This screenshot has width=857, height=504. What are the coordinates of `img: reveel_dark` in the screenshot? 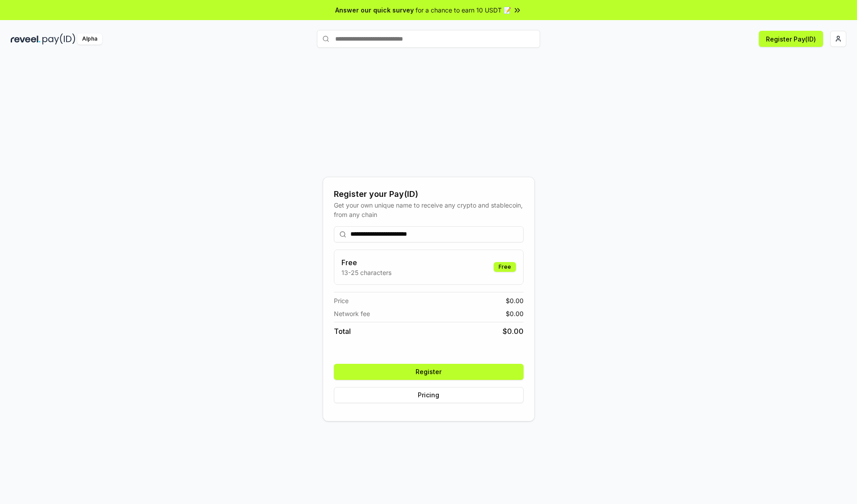 It's located at (26, 38).